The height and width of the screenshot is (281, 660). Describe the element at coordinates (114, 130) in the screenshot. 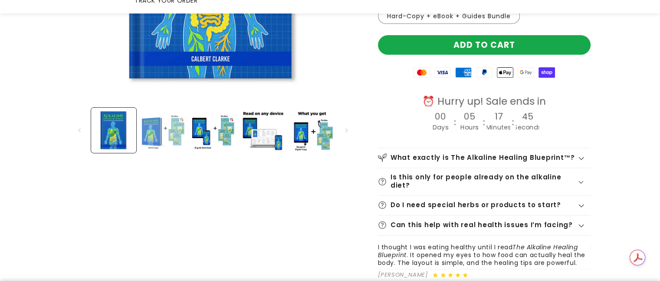

I see `button: Load image 1 in gallery view` at that location.